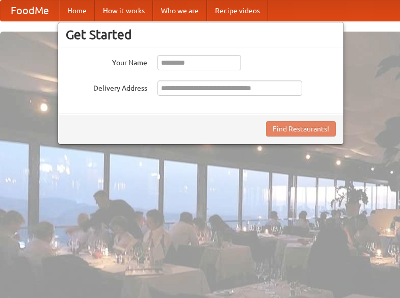 The height and width of the screenshot is (298, 400). What do you see at coordinates (201, 35) in the screenshot?
I see `h3: Get Started` at bounding box center [201, 35].